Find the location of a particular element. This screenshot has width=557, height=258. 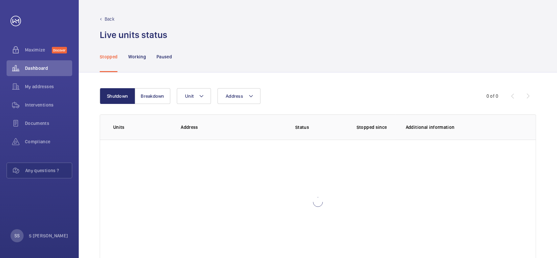

span: Documents is located at coordinates (49, 123).